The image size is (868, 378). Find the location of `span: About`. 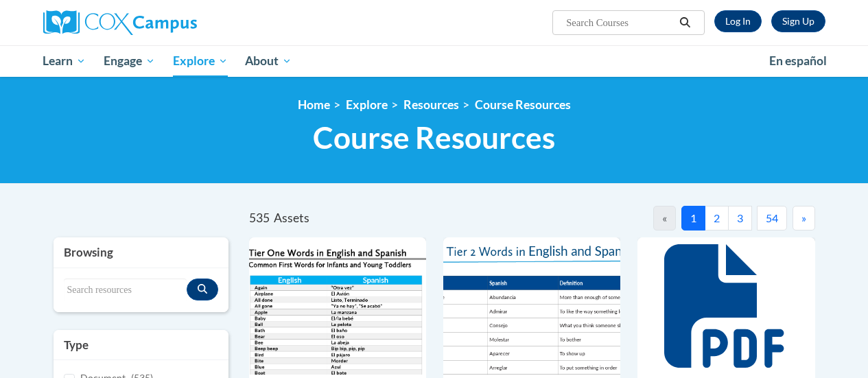

span: About is located at coordinates (268, 61).